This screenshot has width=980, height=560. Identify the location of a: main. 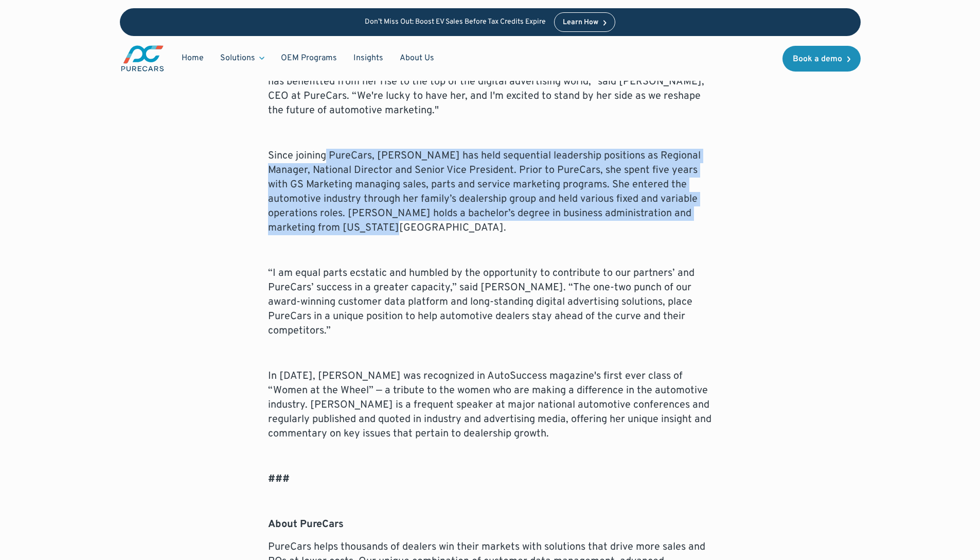
(143, 58).